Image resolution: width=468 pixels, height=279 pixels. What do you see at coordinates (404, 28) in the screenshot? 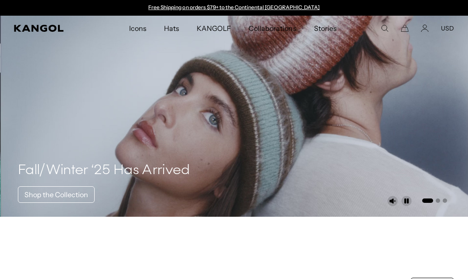
I see `button: Cart` at bounding box center [404, 28].